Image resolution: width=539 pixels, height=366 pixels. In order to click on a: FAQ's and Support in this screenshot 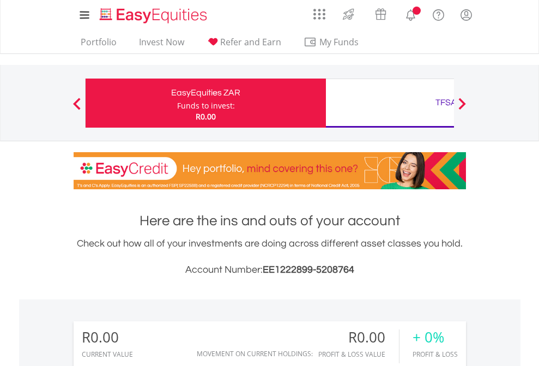, I will do `click(439, 14)`.